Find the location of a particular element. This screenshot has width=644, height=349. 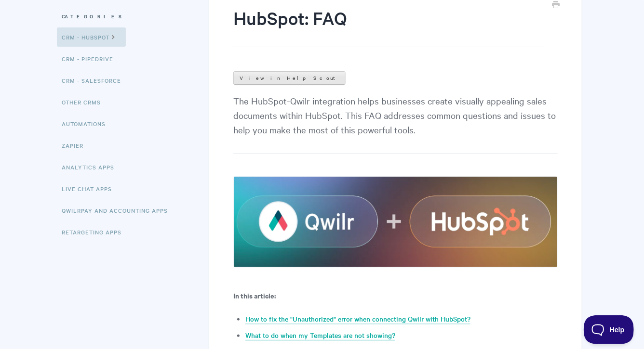

a: What to do when my Templates are not showing? is located at coordinates (320, 336).